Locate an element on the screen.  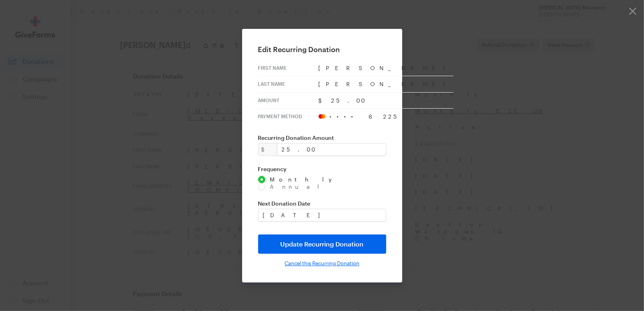
input: Update Recurring Donation is located at coordinates (322, 244).